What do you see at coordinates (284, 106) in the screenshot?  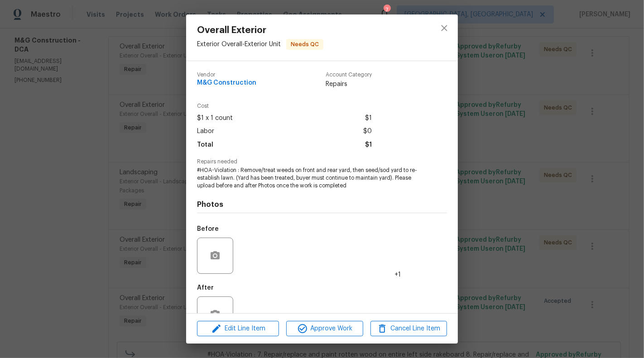 I see `span: Cost` at bounding box center [284, 106].